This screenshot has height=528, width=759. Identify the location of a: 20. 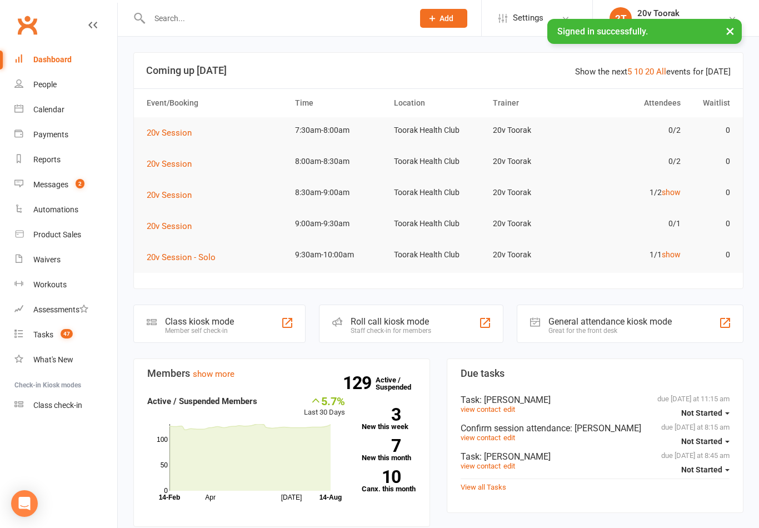
(649, 72).